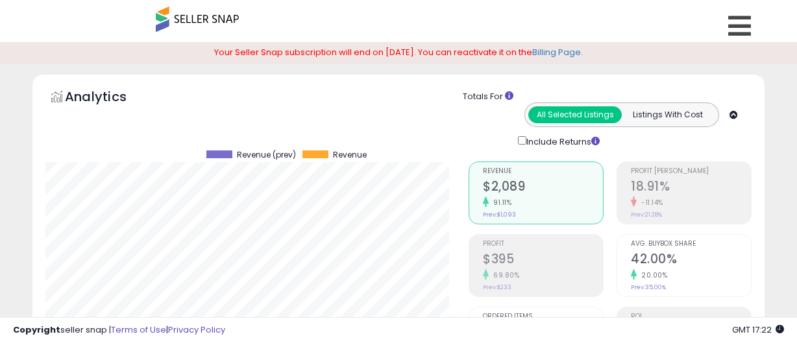 The image size is (797, 343). What do you see at coordinates (499, 215) in the screenshot?
I see `small: Prev: $1,093` at bounding box center [499, 215].